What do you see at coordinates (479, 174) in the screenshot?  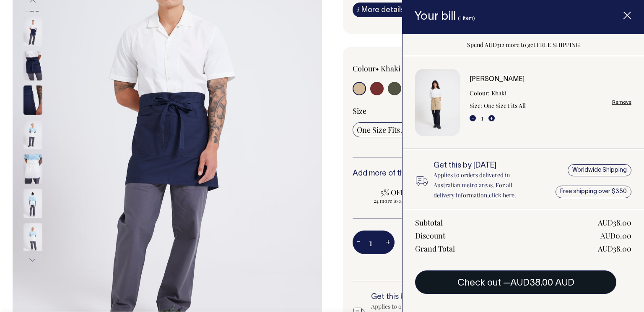 I see `h6: Add more of this item or any of our other to save` at bounding box center [479, 174].